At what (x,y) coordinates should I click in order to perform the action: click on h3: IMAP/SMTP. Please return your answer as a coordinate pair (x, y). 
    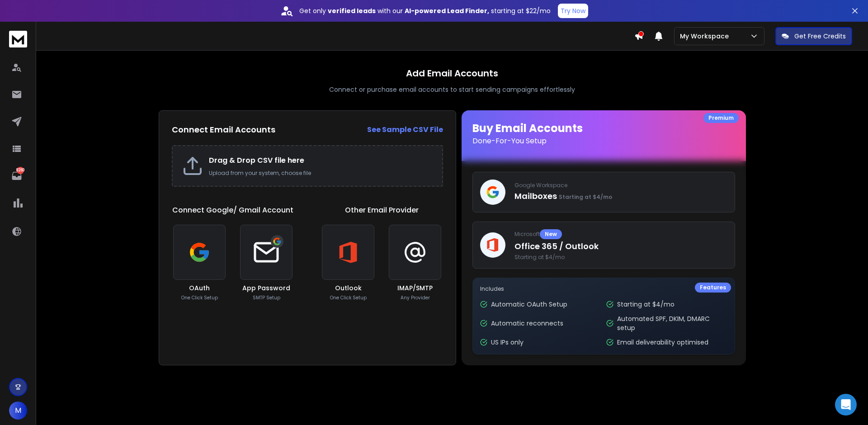
    Looking at the image, I should click on (415, 288).